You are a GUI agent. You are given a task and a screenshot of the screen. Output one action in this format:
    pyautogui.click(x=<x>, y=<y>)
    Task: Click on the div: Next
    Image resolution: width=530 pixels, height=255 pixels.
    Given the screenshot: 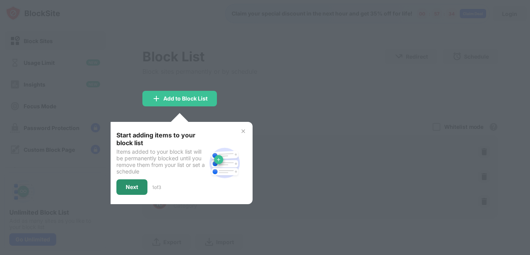 What is the action you would take?
    pyautogui.click(x=132, y=187)
    